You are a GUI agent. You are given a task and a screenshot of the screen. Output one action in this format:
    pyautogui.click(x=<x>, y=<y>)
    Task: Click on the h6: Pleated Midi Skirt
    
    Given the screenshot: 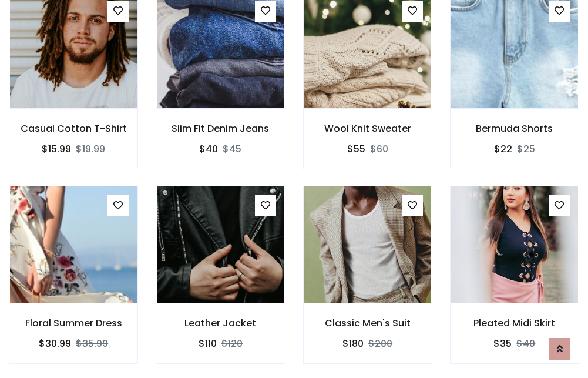 What is the action you would take?
    pyautogui.click(x=515, y=323)
    